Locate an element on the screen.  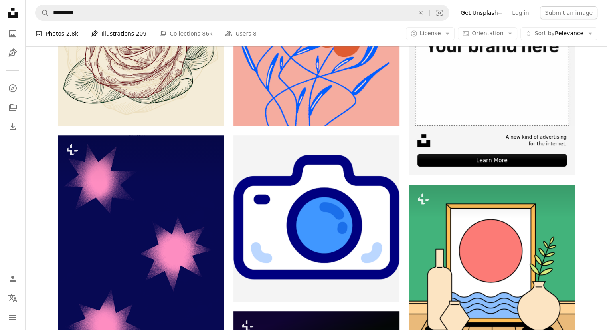
span: 2.8k is located at coordinates (72, 34).